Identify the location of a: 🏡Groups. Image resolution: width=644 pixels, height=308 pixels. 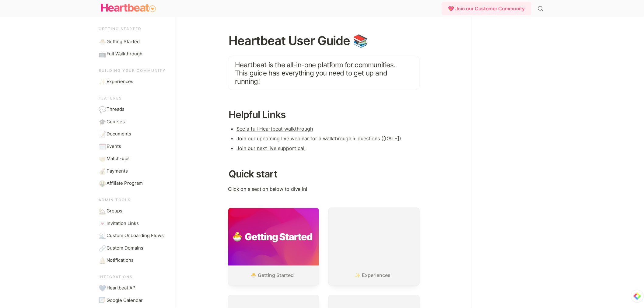
(134, 211).